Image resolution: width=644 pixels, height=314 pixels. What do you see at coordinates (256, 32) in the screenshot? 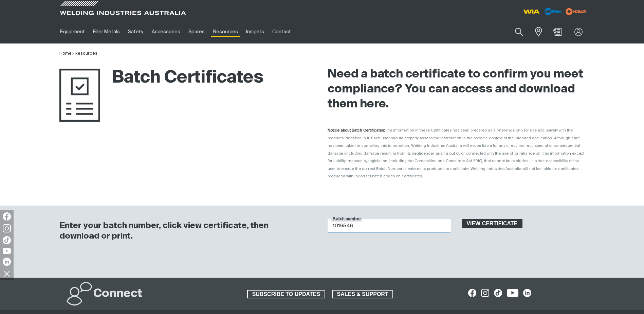
I see `nav: Main` at bounding box center [256, 32].